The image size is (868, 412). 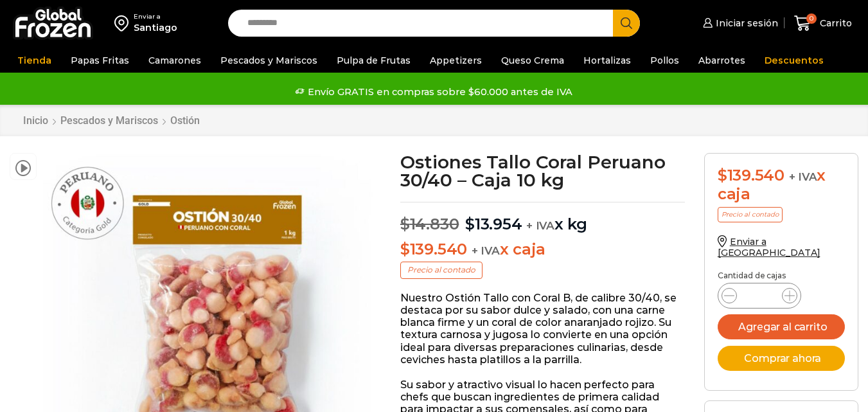 What do you see at coordinates (155, 17) in the screenshot?
I see `div: Enviar a` at bounding box center [155, 17].